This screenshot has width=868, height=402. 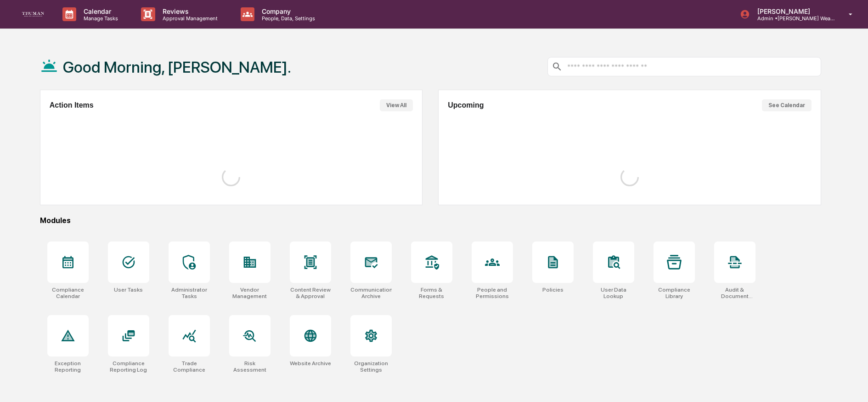 I want to click on div: Content Review & Approval, so click(x=310, y=293).